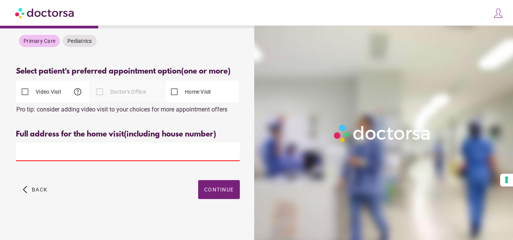 The image size is (513, 240). I want to click on img: Logo-Doctorsa-trans-White-partial-flat.png, so click(383, 133).